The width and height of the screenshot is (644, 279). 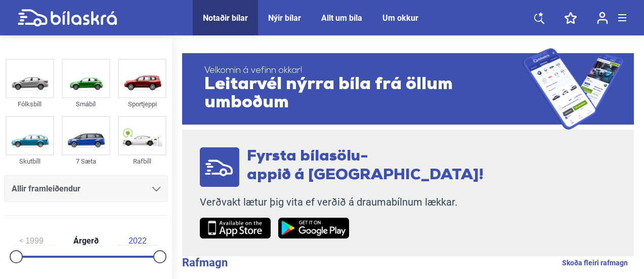 I want to click on span: Velkomin á vefinn okkar!, so click(x=363, y=71).